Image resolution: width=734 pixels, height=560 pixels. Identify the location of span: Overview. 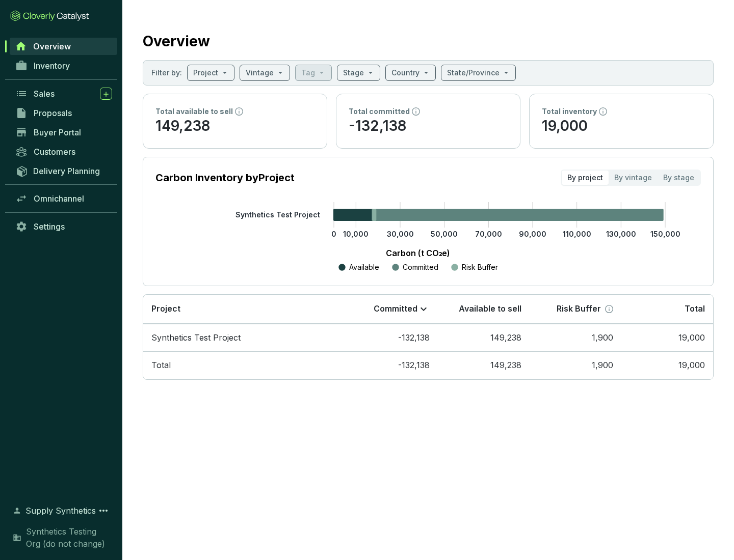
(52, 46).